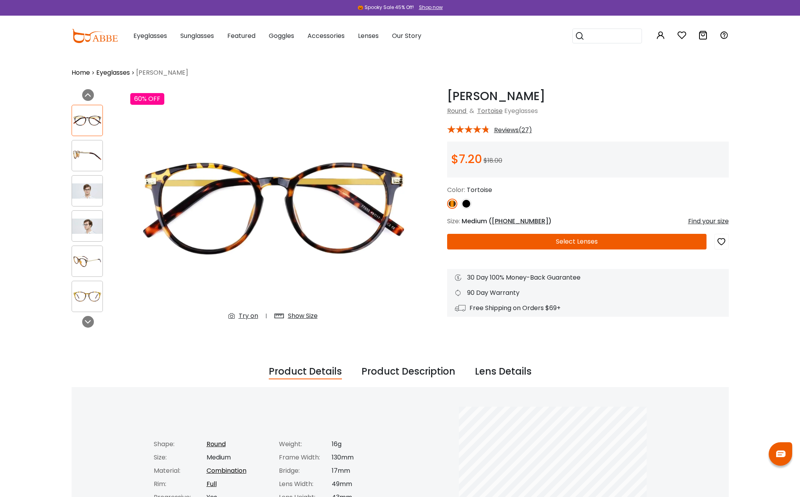 This screenshot has width=800, height=497. What do you see at coordinates (364, 458) in the screenshot?
I see `div: 130mm` at bounding box center [364, 458].